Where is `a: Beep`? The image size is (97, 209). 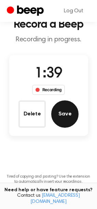 a: Beep is located at coordinates (26, 11).